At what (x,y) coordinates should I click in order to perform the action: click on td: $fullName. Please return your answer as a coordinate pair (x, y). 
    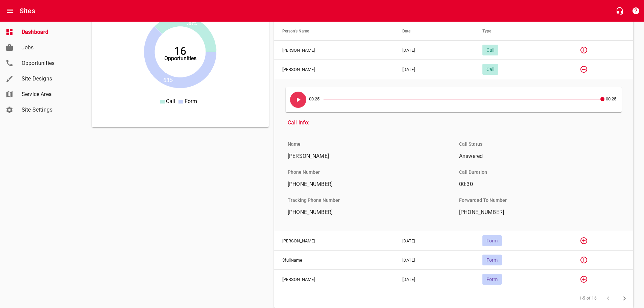
    Looking at the image, I should click on (334, 260).